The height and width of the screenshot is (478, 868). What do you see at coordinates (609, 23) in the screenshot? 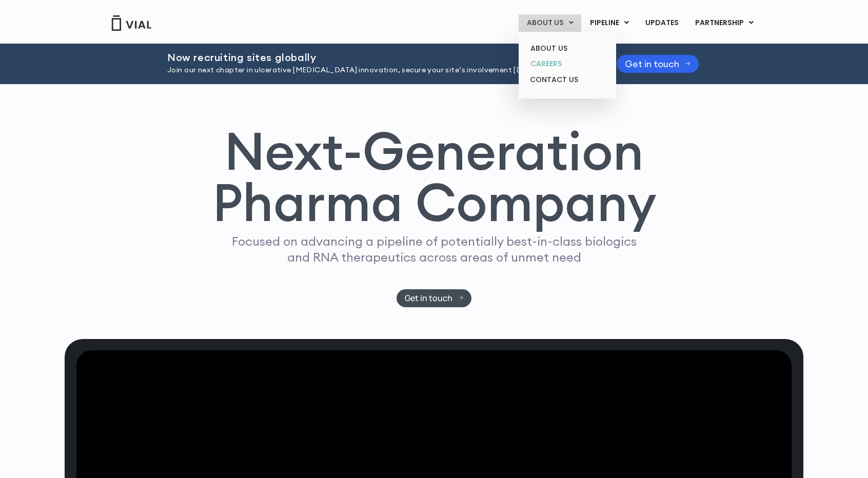
I see `a: PIPELINEMenu Toggle` at bounding box center [609, 23].